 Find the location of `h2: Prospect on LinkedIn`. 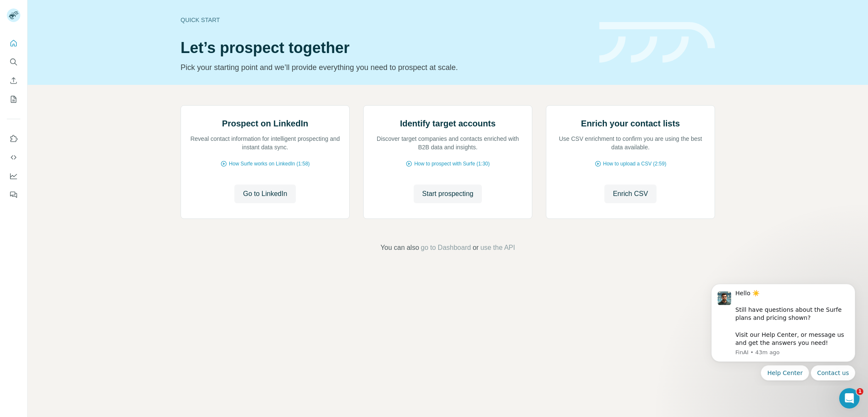

h2: Prospect on LinkedIn is located at coordinates (265, 123).